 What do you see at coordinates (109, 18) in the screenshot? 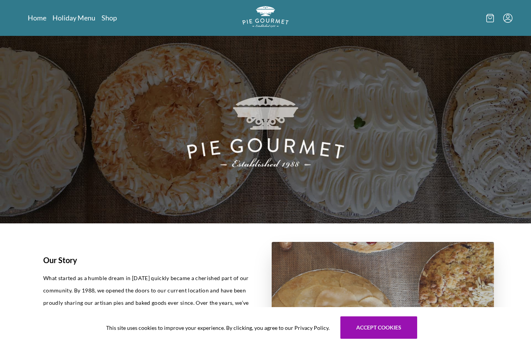
I see `a: Shop` at bounding box center [109, 18].